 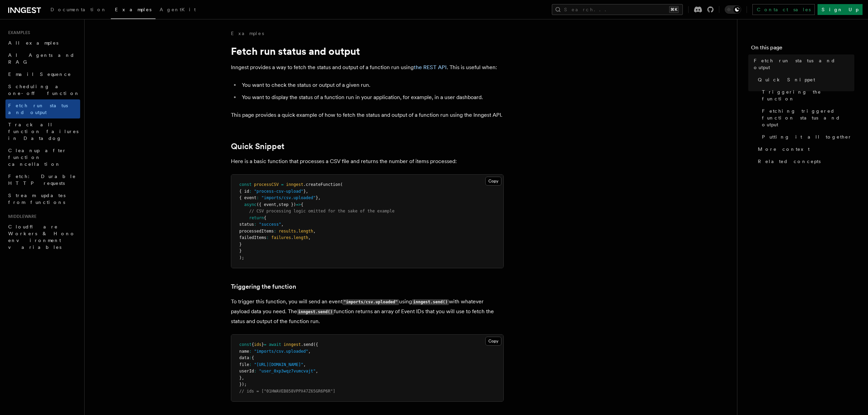 What do you see at coordinates (300, 238) in the screenshot?
I see `span: length` at bounding box center [300, 238].